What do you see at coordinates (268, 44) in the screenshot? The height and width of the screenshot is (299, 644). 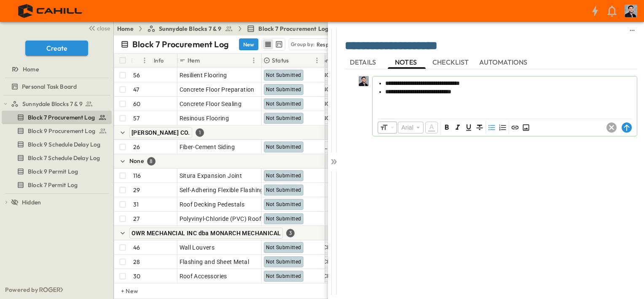 I see `button: row view` at bounding box center [268, 44].